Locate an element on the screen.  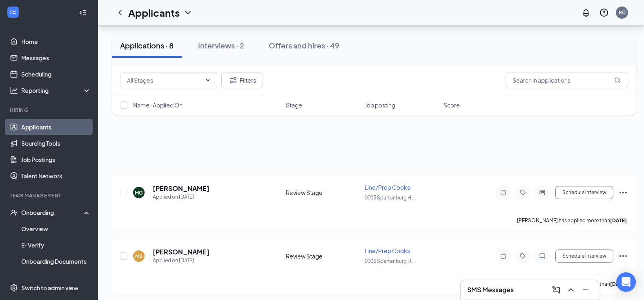
svg: Settings is located at coordinates (14, 288).